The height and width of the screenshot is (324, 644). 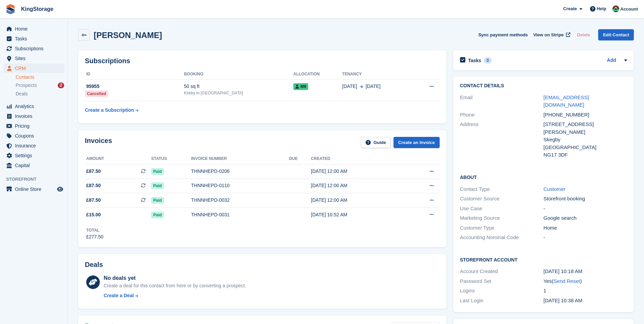 I want to click on div: 95955, so click(x=134, y=86).